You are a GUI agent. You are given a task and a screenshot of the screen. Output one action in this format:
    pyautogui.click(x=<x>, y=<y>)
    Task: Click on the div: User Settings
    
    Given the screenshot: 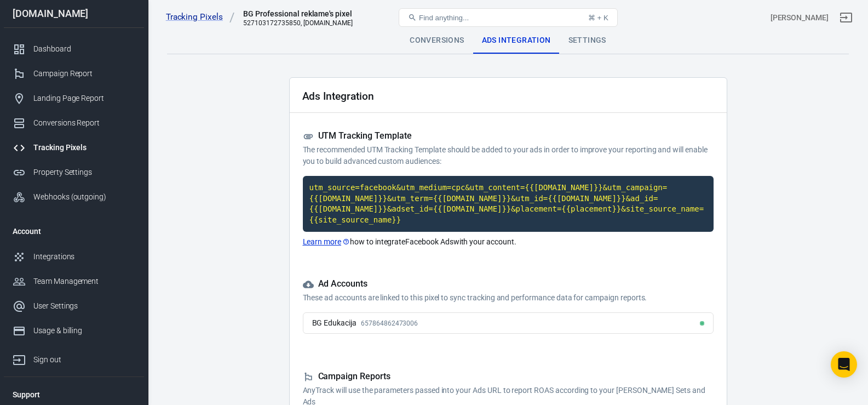 What is the action you would take?
    pyautogui.click(x=84, y=306)
    